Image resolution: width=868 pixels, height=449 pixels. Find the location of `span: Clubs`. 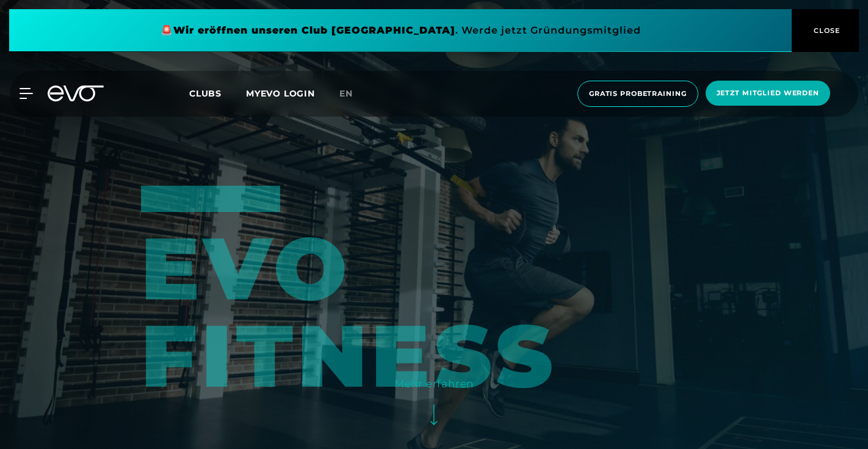

span: Clubs is located at coordinates (205, 94).